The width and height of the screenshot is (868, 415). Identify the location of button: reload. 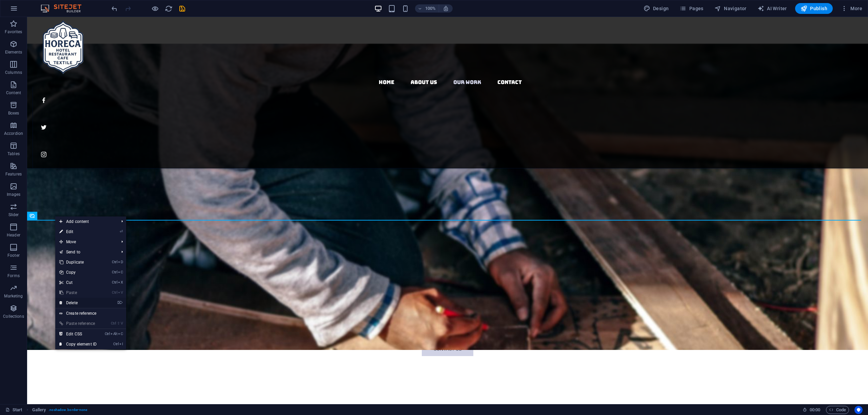
(169, 9).